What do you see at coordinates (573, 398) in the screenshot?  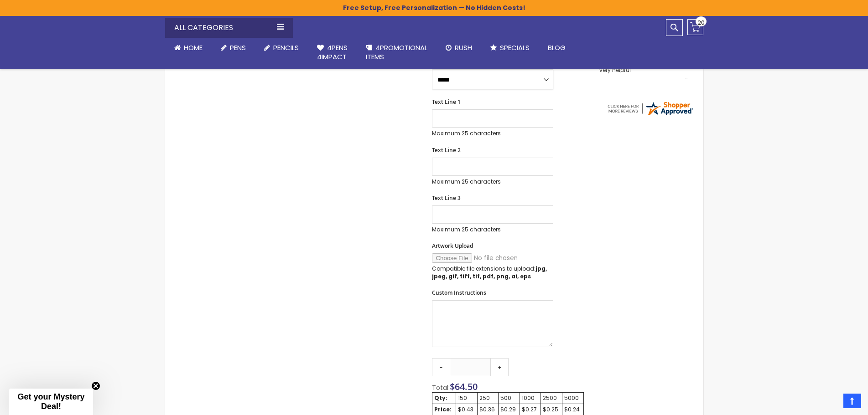 I see `div: 5000` at bounding box center [573, 398].